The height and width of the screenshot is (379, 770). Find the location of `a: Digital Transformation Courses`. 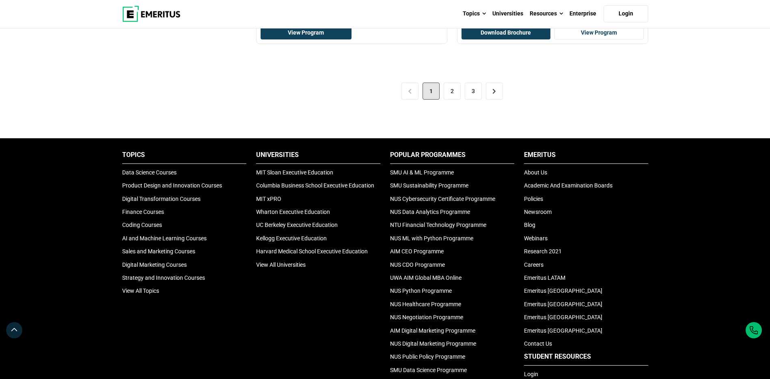

a: Digital Transformation Courses is located at coordinates (161, 199).